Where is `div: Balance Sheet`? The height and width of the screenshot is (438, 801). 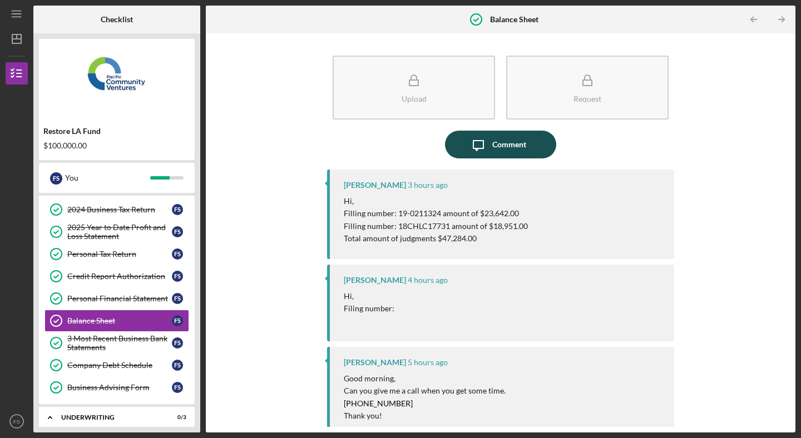 div: Balance Sheet is located at coordinates (120, 321).